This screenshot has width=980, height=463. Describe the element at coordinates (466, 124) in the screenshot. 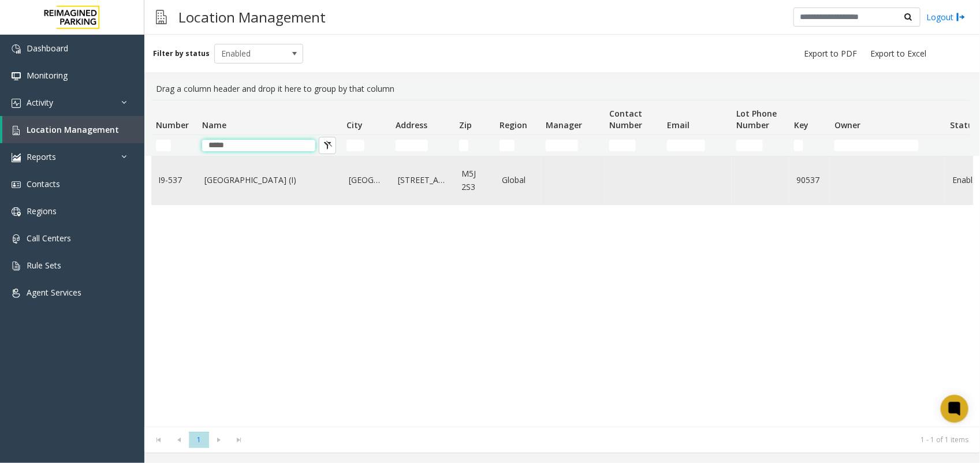

I see `span: Zip` at that location.